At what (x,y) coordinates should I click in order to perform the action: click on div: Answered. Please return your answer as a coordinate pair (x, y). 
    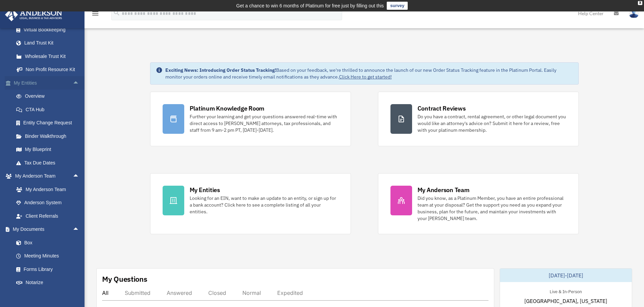
    Looking at the image, I should click on (179, 293).